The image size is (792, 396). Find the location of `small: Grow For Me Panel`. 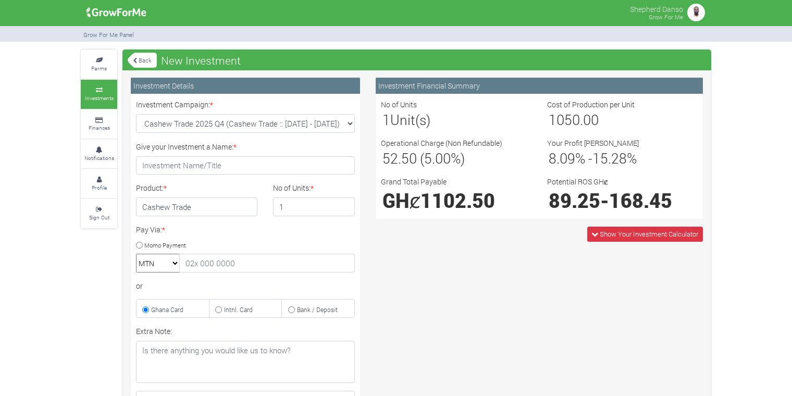

small: Grow For Me Panel is located at coordinates (108, 34).